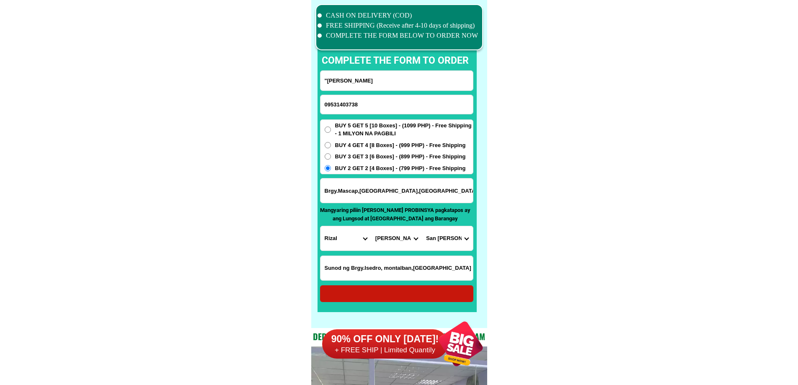 The height and width of the screenshot is (385, 798). I want to click on li: COMPLETE THE FORM BELOW TO ORDER NOW, so click(398, 36).